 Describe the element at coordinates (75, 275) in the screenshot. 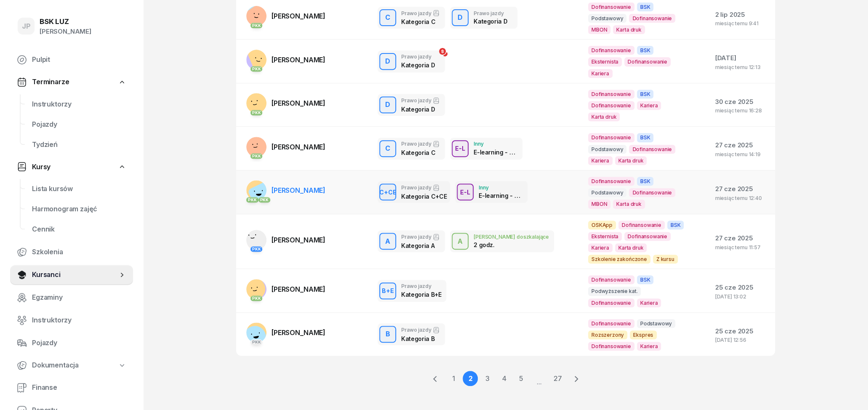

I see `span: Kursanci` at that location.